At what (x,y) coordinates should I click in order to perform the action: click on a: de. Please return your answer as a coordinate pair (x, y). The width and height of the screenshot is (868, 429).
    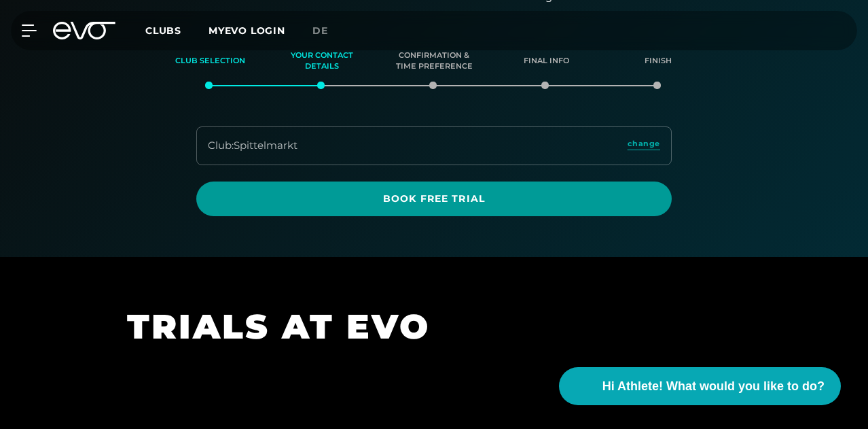
    Looking at the image, I should click on (328, 30).